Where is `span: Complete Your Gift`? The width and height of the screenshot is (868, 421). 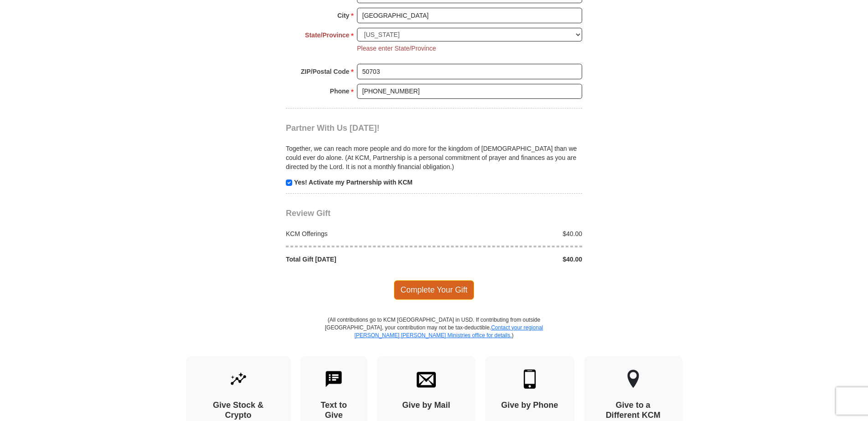 span: Complete Your Gift is located at coordinates (434, 290).